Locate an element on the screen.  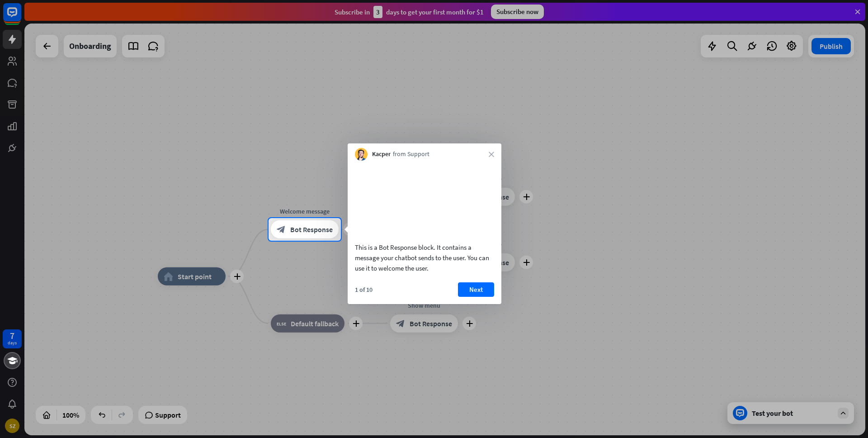
button: Next is located at coordinates (476, 290).